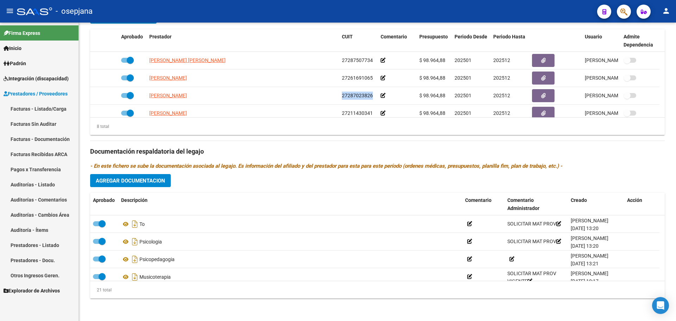 Image resolution: width=676 pixels, height=321 pixels. Describe the element at coordinates (358, 60) in the screenshot. I see `span: 27287507734` at that location.